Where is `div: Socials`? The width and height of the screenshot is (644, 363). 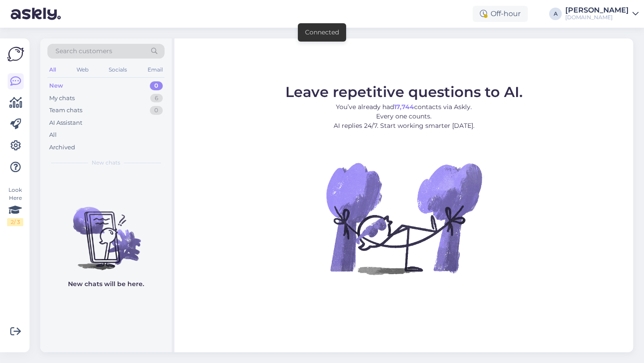
div: Socials is located at coordinates (118, 69).